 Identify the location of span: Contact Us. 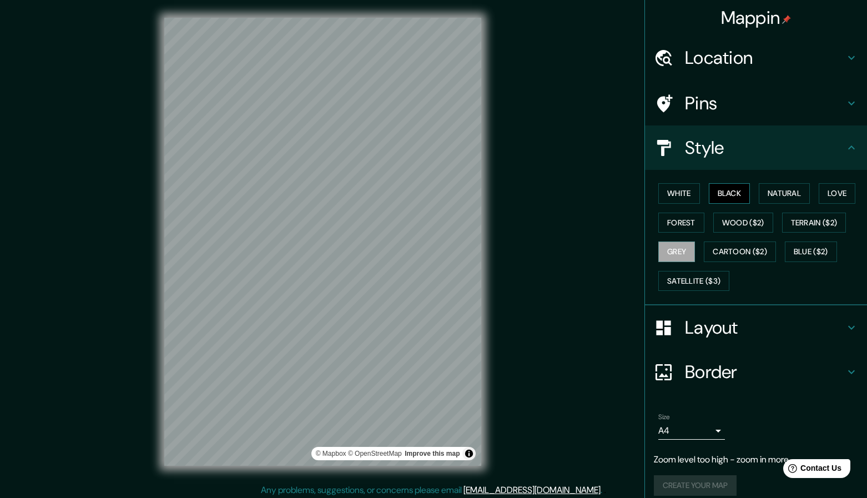
(53, 13).